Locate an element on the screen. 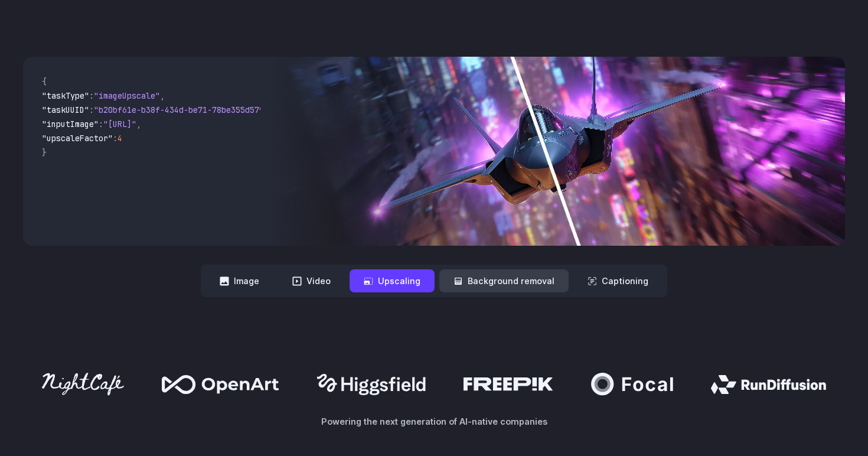  button: Video is located at coordinates (311, 281).